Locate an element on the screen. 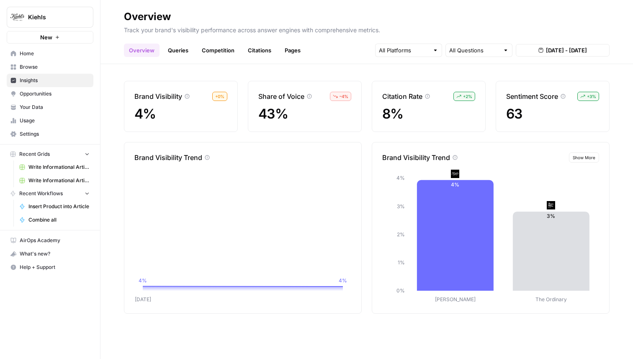 The height and width of the screenshot is (359, 633). span: + 2 % is located at coordinates (468, 96).